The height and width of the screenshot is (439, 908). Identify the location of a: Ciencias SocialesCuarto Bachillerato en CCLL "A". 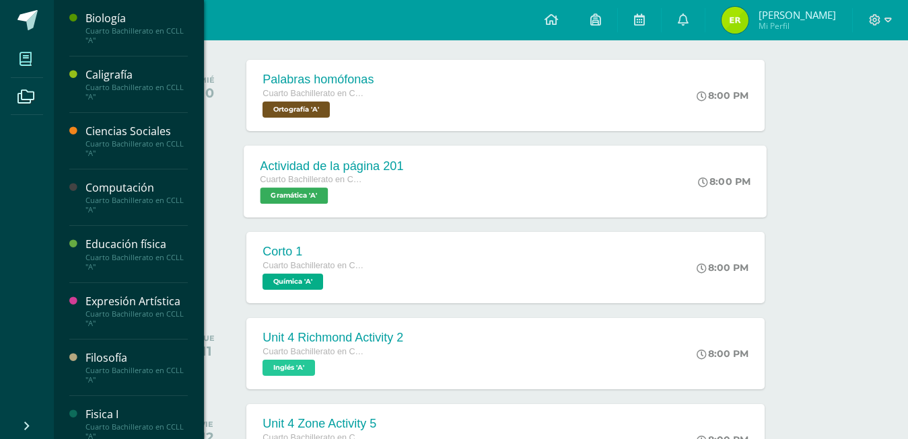
(137, 141).